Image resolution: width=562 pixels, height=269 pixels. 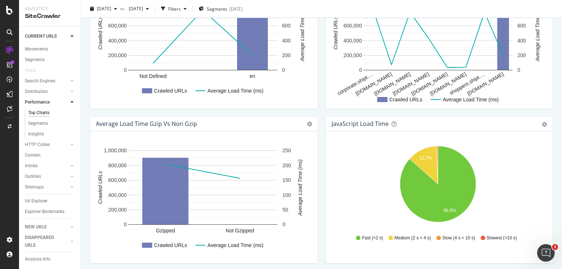 I want to click on text: Not Gzipped, so click(x=240, y=231).